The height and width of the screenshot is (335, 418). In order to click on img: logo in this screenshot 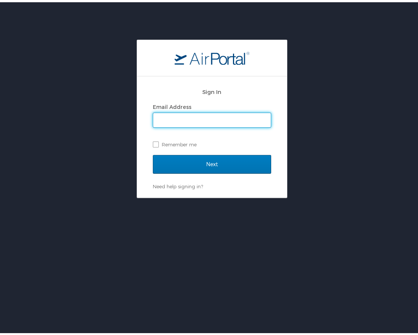, I will do `click(212, 56)`.